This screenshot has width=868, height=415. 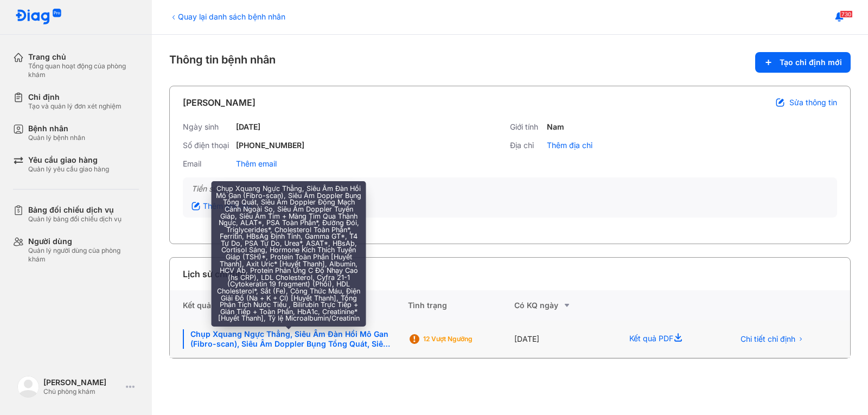 What do you see at coordinates (767, 339) in the screenshot?
I see `span: Chi tiết chỉ định` at bounding box center [767, 339].